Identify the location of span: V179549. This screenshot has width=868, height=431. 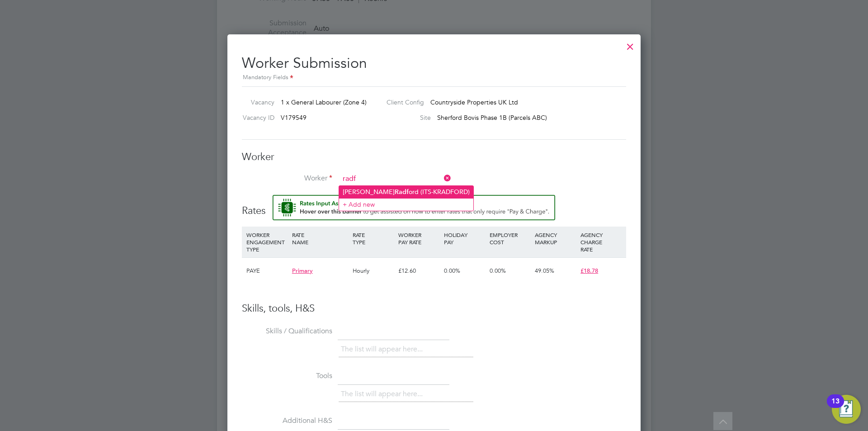
(294, 117).